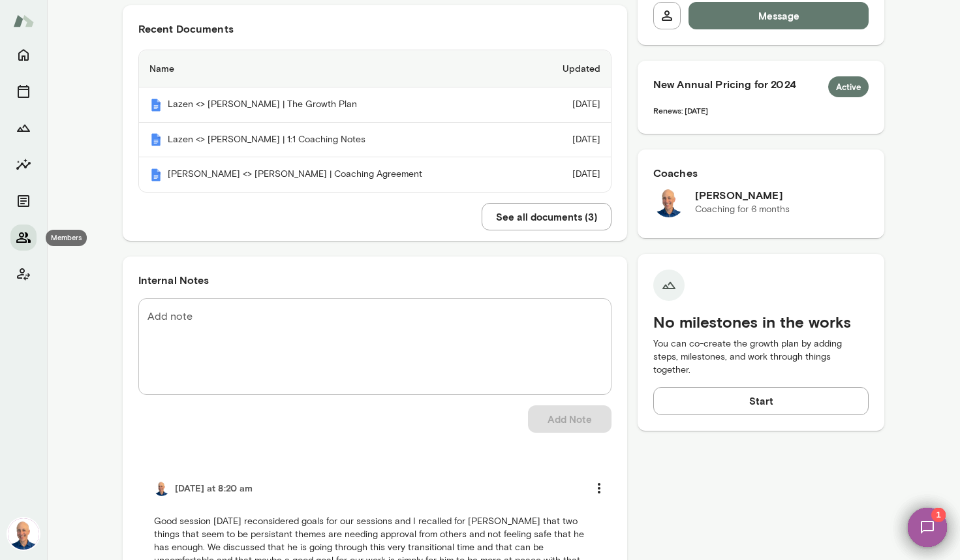 This screenshot has width=960, height=560. Describe the element at coordinates (24, 274) in the screenshot. I see `button: Client app` at that location.